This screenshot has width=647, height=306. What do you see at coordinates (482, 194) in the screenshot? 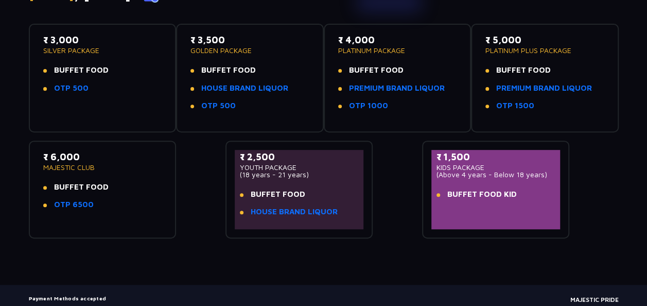
I see `span: BUFFET FOOD KID` at bounding box center [482, 194].